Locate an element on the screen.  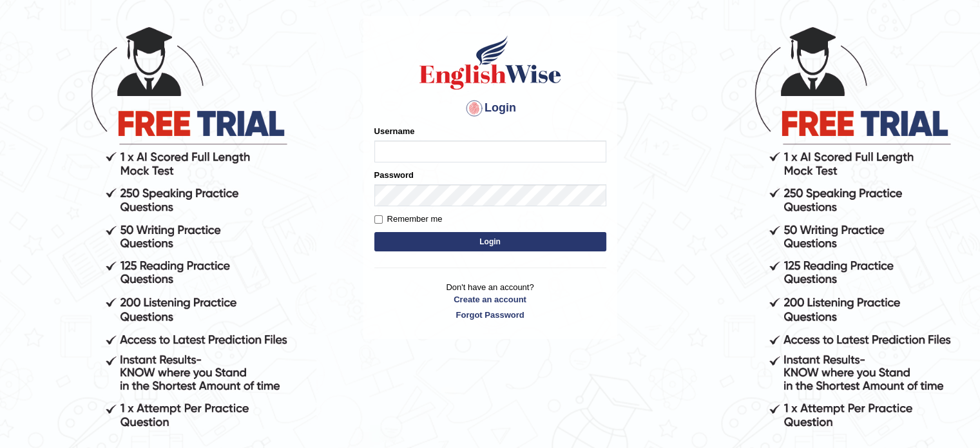
a: Create an account is located at coordinates (490, 299).